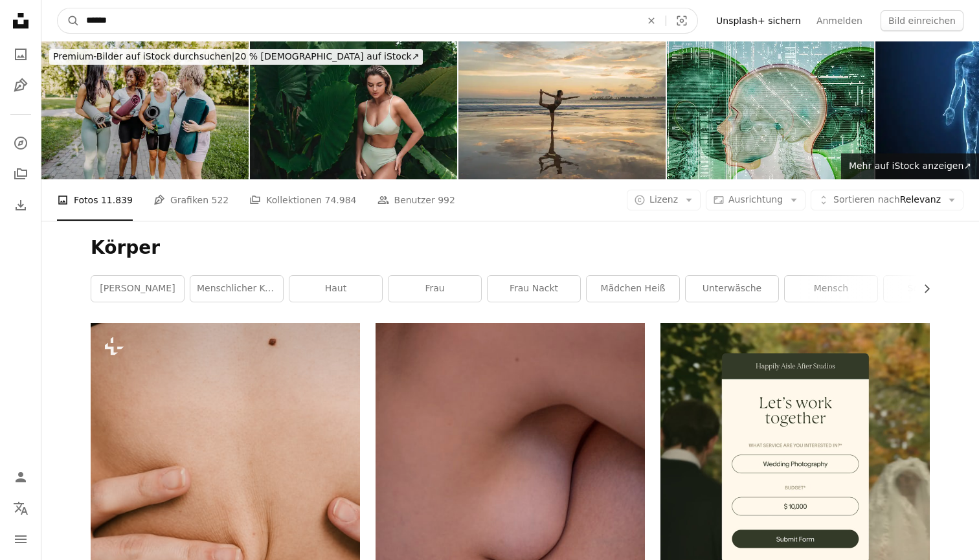  What do you see at coordinates (923, 288) in the screenshot?
I see `button: Liste nach rechts verschieben` at bounding box center [923, 288].